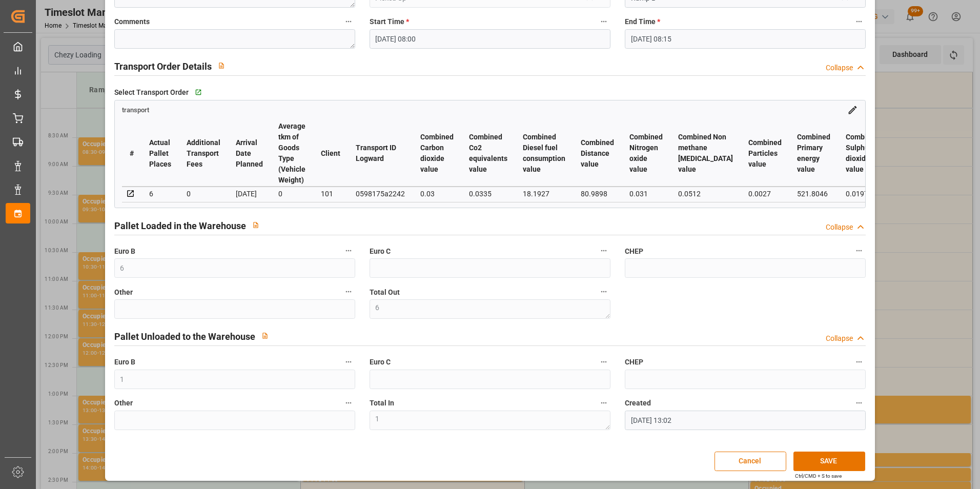 This screenshot has height=489, width=980. I want to click on button: Start Time *, so click(603, 22).